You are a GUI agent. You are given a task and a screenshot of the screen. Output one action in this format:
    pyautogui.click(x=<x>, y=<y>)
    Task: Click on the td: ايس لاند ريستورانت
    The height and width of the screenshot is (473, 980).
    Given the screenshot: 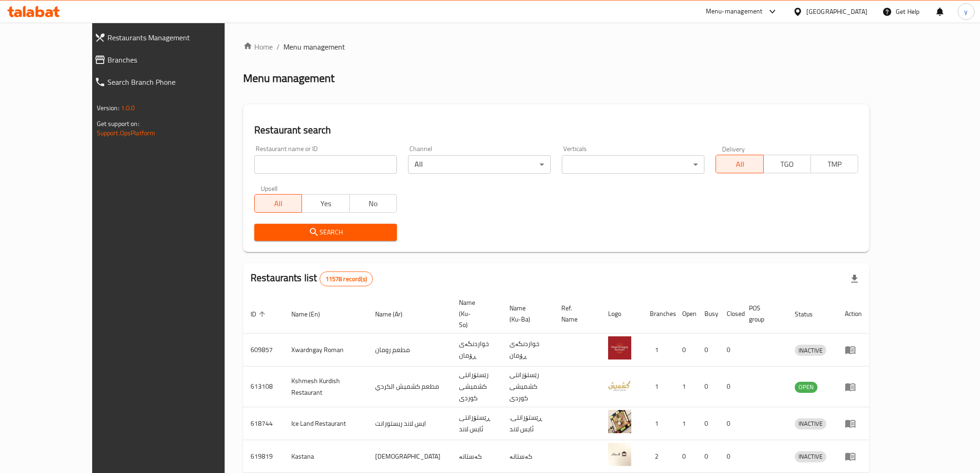 What is the action you would take?
    pyautogui.click(x=409, y=423)
    